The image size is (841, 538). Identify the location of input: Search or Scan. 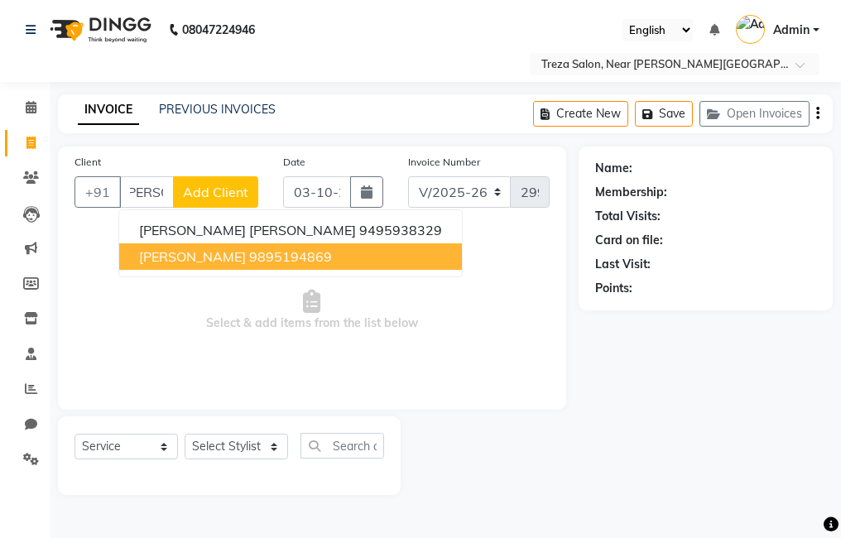
(342, 445).